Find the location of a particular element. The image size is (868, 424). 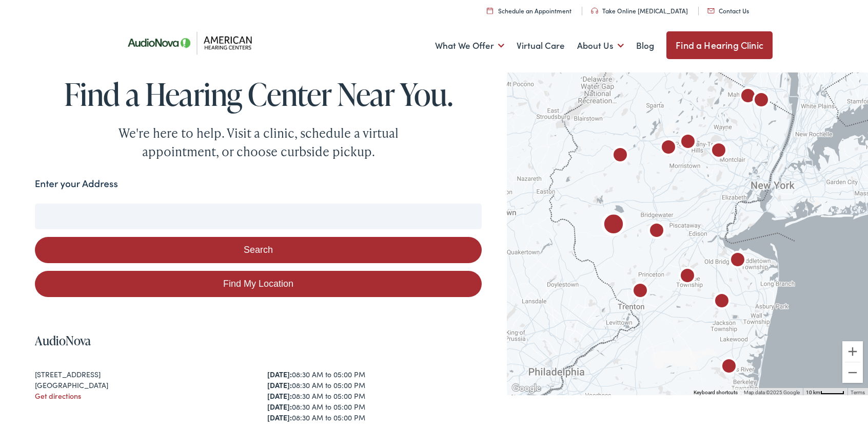

button: Map Scale: 10 km per 43 pixels is located at coordinates (825, 391).